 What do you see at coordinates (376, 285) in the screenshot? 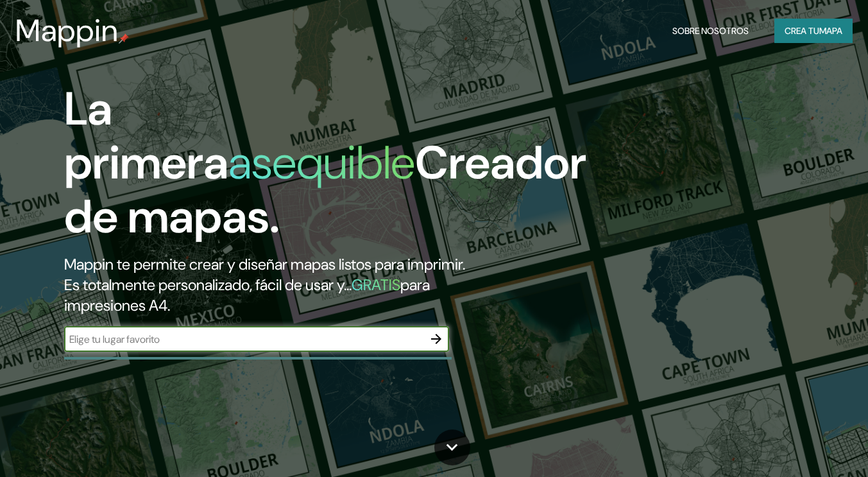
I see `font: GRATIS` at bounding box center [376, 285].